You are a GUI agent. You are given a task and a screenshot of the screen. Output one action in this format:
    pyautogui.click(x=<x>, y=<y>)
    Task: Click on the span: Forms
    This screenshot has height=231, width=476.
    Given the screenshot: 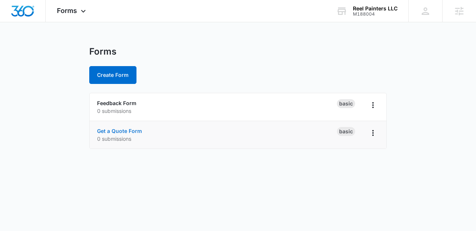 What is the action you would take?
    pyautogui.click(x=67, y=10)
    